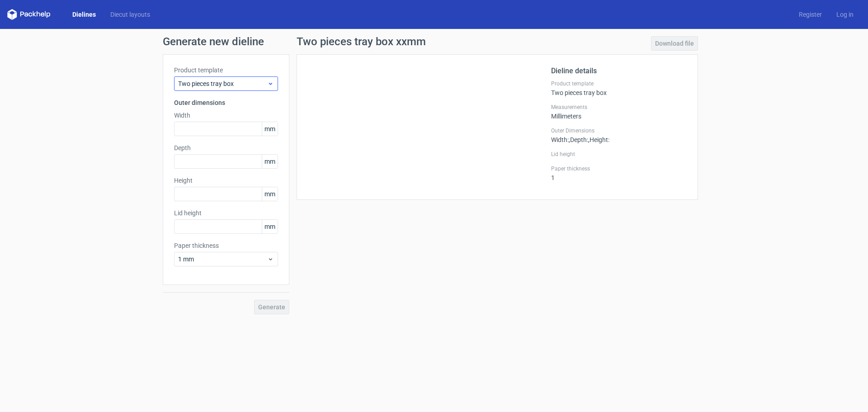 The width and height of the screenshot is (868, 412). What do you see at coordinates (810, 15) in the screenshot?
I see `a: Register` at bounding box center [810, 15].